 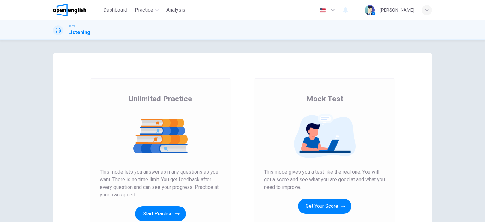 I want to click on button: Practice, so click(x=147, y=10).